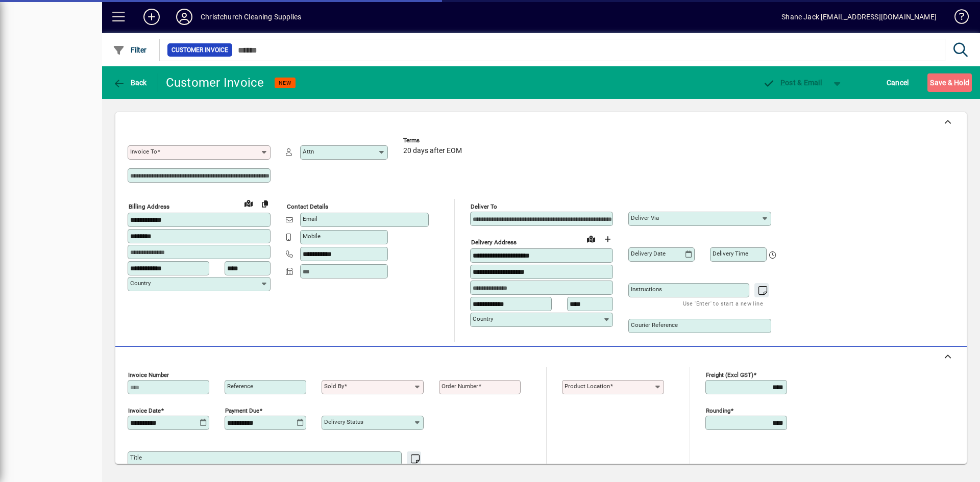 This screenshot has height=482, width=980. Describe the element at coordinates (483, 206) in the screenshot. I see `mat-label: Deliver To` at that location.